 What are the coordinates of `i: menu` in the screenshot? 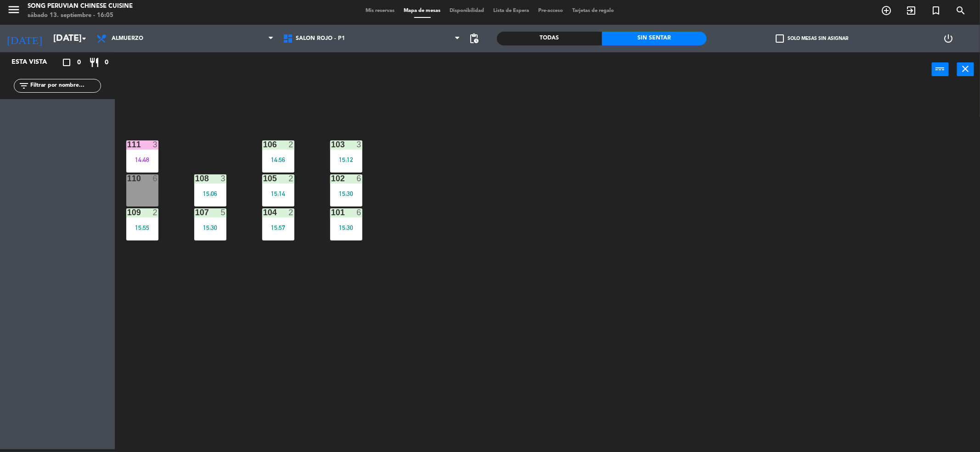 It's located at (13, 10).